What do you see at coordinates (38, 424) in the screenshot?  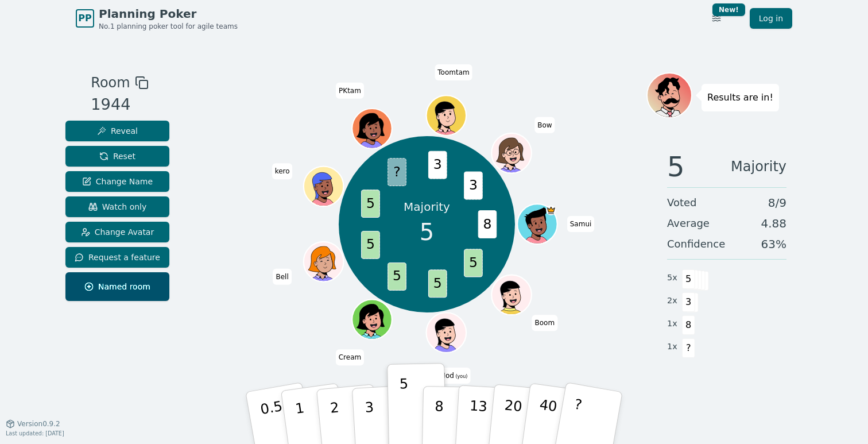 I see `span: Version 0.9.2` at bounding box center [38, 424].